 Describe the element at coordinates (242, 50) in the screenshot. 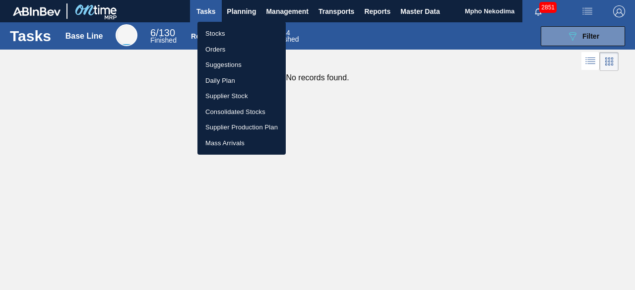

I see `li: Orders` at that location.